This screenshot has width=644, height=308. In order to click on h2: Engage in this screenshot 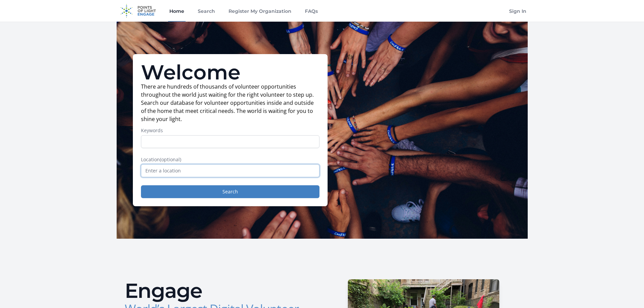, I will do `click(221, 290)`.